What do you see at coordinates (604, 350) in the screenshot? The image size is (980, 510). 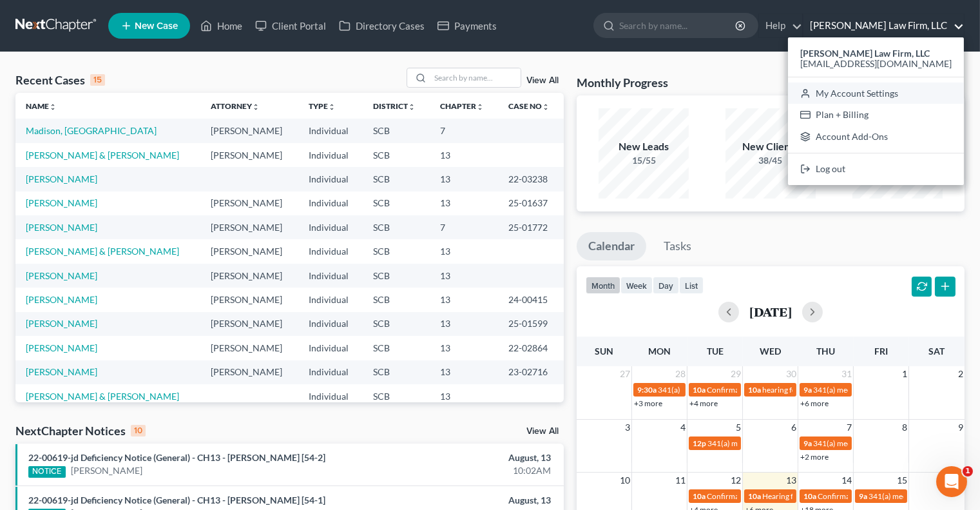 I see `span: Sun` at bounding box center [604, 350].